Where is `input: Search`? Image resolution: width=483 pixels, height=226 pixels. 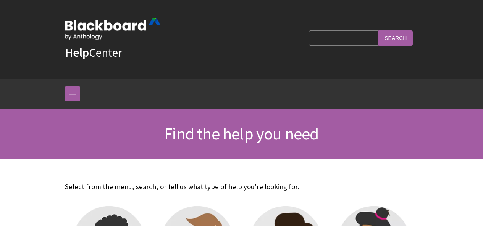
input: Search is located at coordinates (396, 38).